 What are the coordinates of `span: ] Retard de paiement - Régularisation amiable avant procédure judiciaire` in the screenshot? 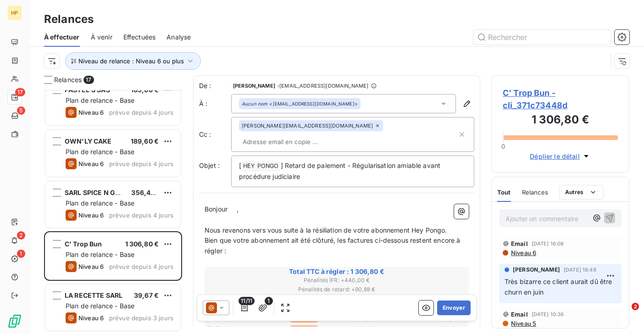 It's located at (340, 170).